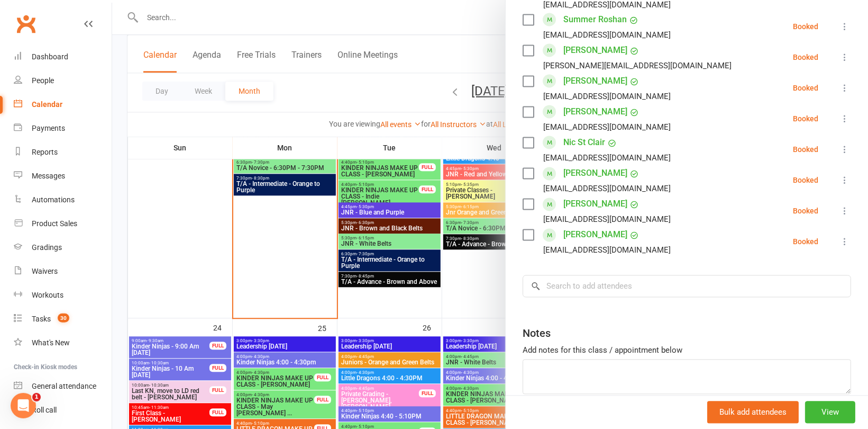 This screenshot has width=868, height=429. Describe the element at coordinates (62, 224) in the screenshot. I see `a: Product Sales` at that location.